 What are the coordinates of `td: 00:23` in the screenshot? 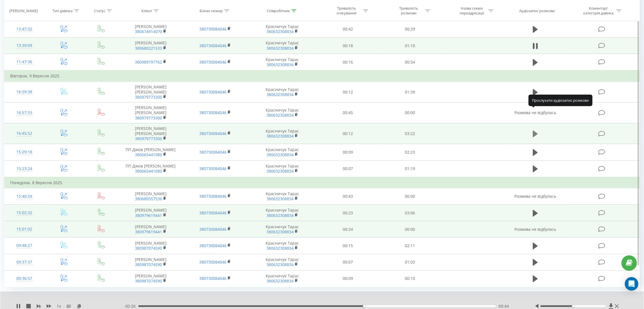 It's located at (348, 213).